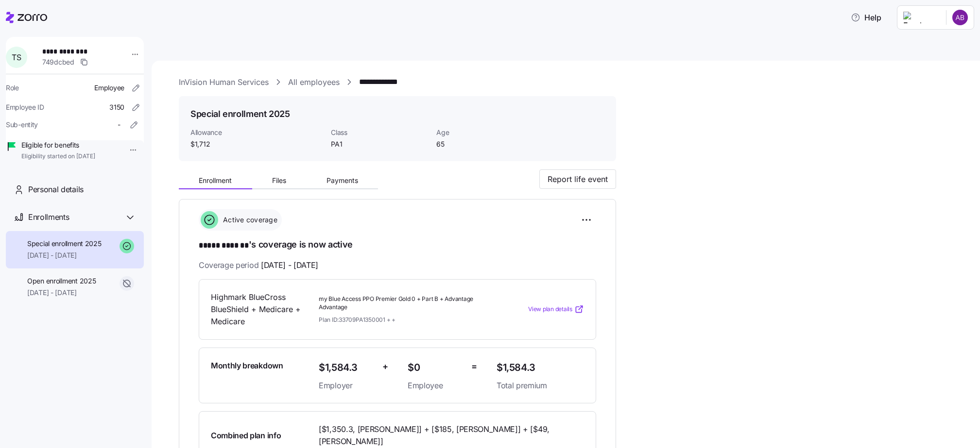  Describe the element at coordinates (313, 82) in the screenshot. I see `a: All employees` at that location.